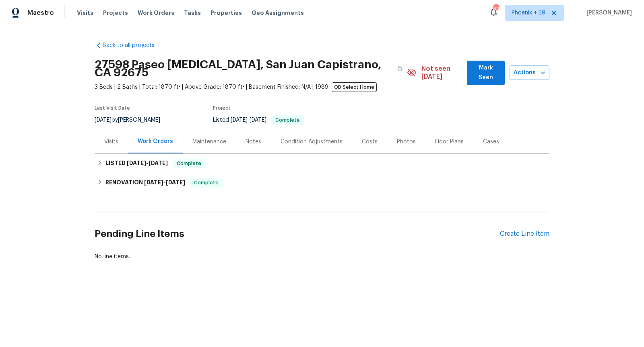  What do you see at coordinates (485, 73) in the screenshot?
I see `button: Mark Seen` at bounding box center [485, 73].